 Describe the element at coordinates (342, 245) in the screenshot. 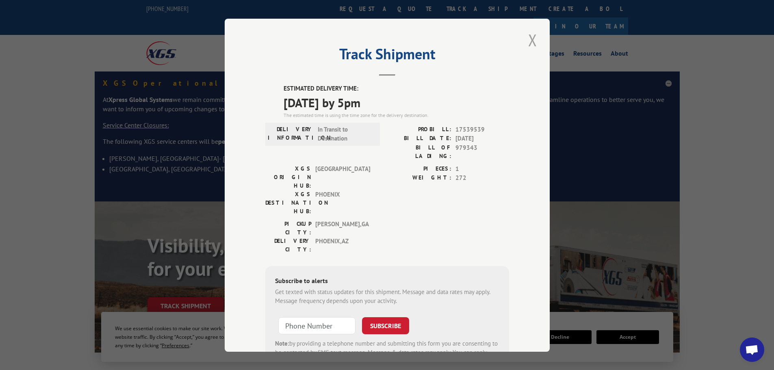

I see `span: PHOENIX , AZ` at that location.